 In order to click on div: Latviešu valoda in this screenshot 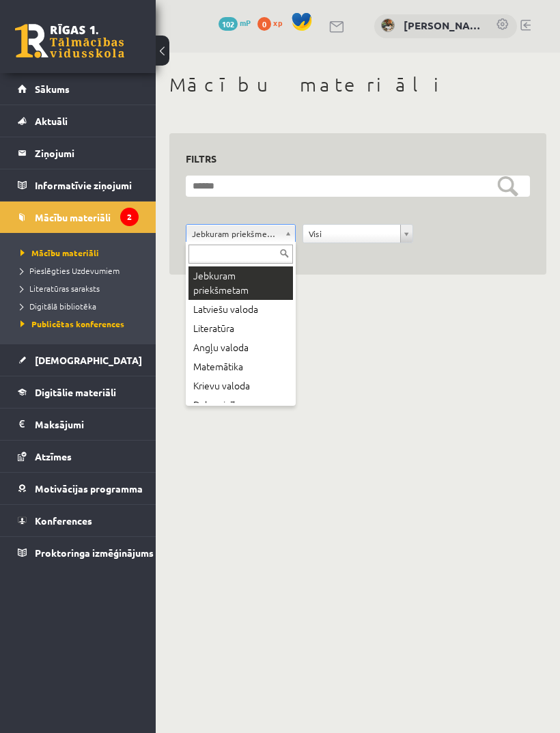, I will do `click(240, 309)`.